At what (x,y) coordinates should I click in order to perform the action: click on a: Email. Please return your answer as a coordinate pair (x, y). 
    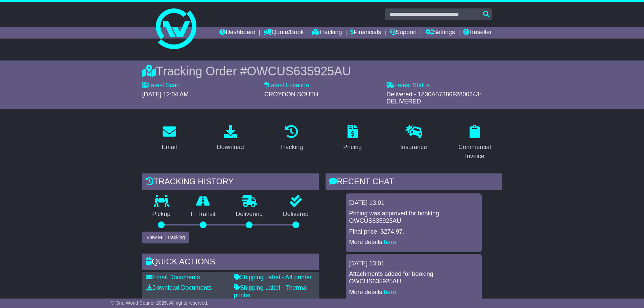
    Looking at the image, I should click on (169, 138).